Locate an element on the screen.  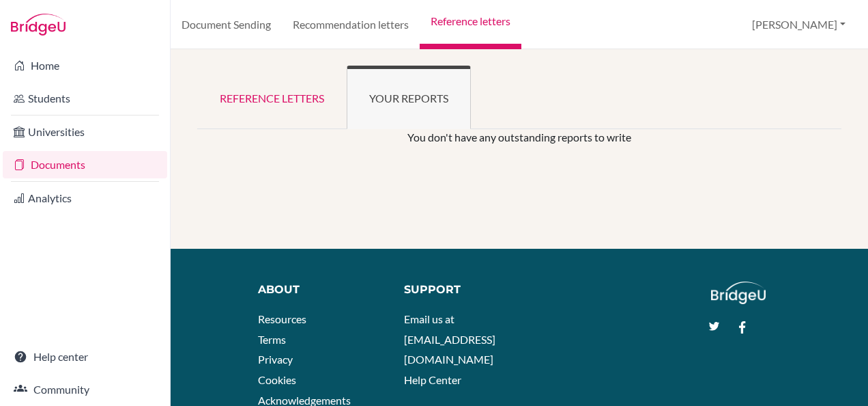
div: About is located at coordinates (315, 290).